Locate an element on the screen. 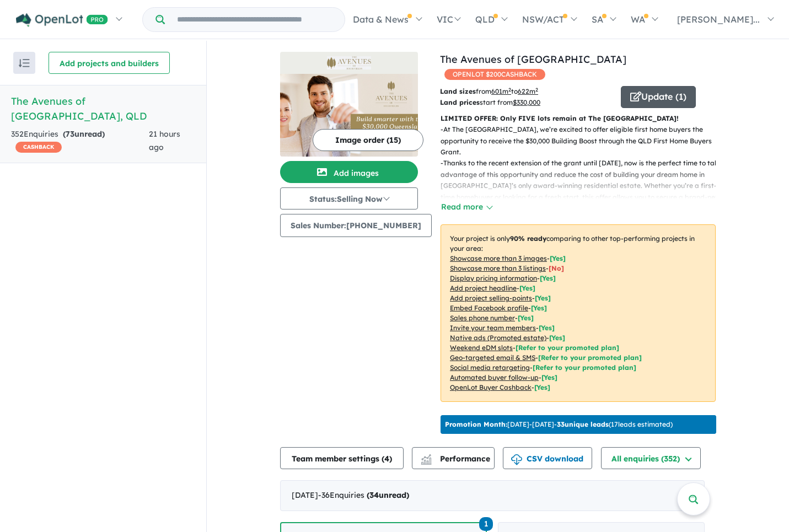  u: Geo-targeted email & SMS is located at coordinates (492, 358).